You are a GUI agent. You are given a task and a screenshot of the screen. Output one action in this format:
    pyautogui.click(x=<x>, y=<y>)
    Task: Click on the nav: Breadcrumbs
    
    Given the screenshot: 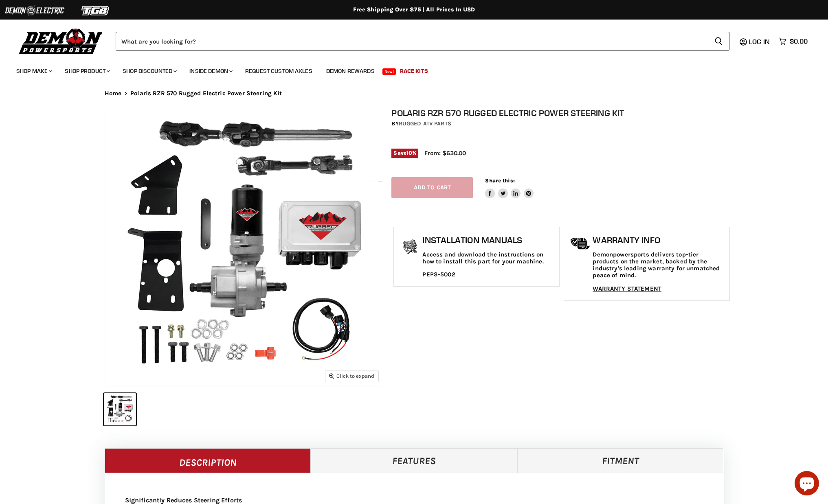 What is the action you would take?
    pyautogui.click(x=414, y=93)
    